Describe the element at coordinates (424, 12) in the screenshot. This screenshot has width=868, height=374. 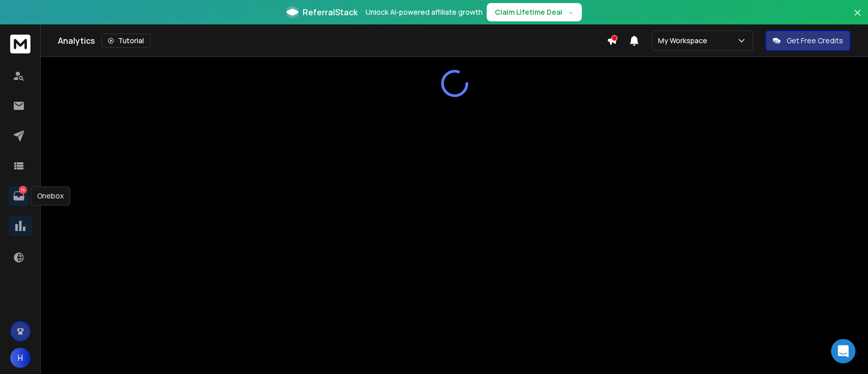
I see `p: Unlock AI-powered affiliate growth` at that location.